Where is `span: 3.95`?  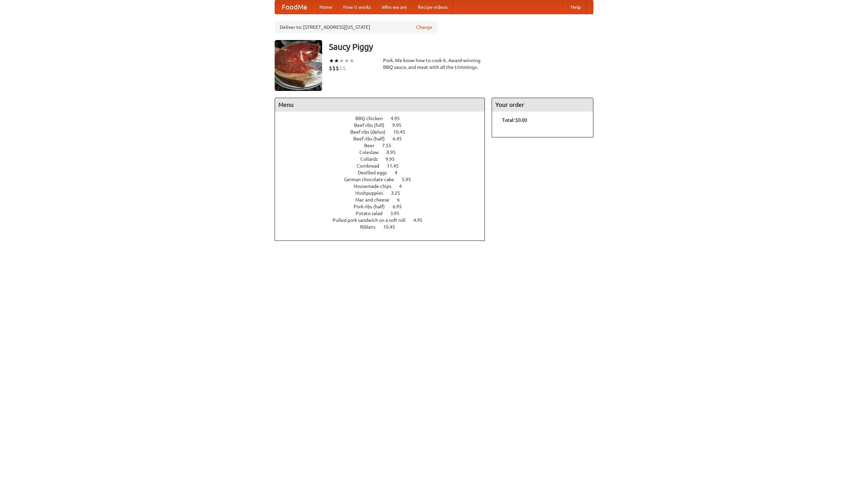 span: 3.95 is located at coordinates (398, 213).